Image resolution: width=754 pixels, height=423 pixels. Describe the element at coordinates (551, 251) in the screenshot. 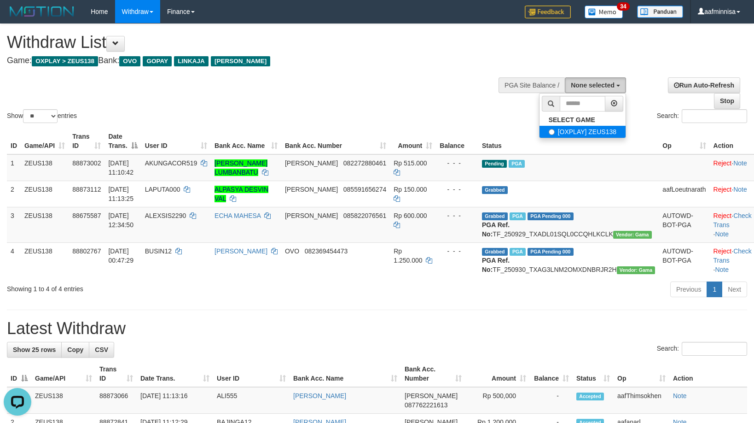

I see `span: PGA Pending` at that location.